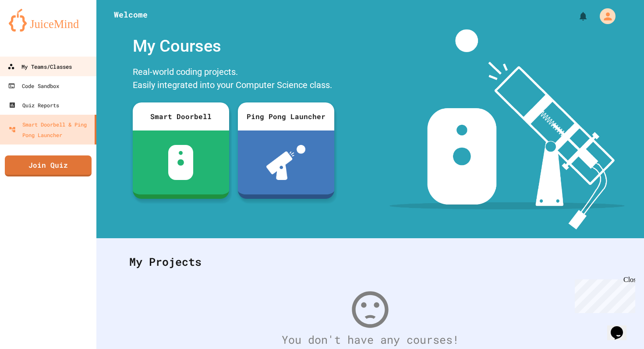 This screenshot has height=349, width=644. What do you see at coordinates (181, 116) in the screenshot?
I see `div: Smart Doorbell` at bounding box center [181, 116].